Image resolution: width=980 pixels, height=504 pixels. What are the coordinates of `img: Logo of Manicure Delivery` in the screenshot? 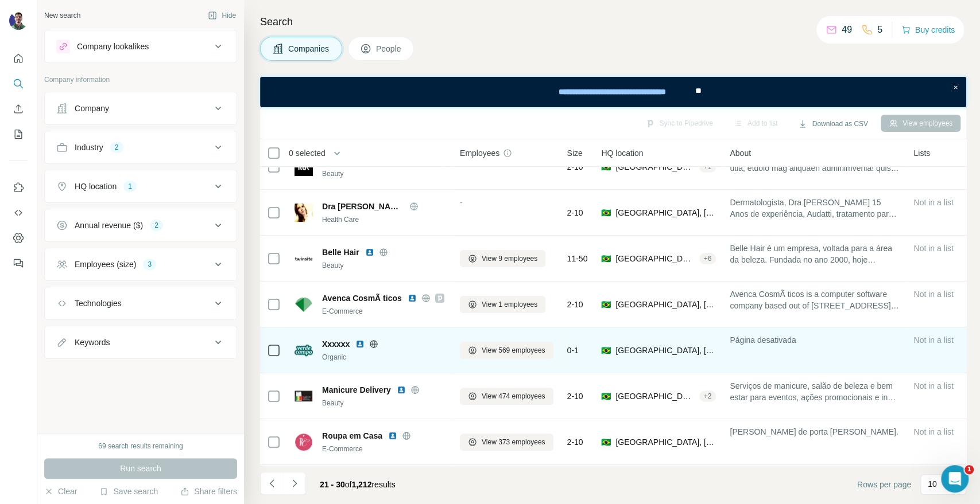 It's located at (303, 397).